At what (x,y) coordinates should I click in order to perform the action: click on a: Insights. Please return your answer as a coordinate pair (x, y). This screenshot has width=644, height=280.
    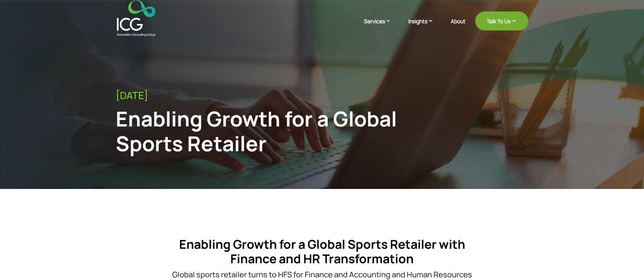
    Looking at the image, I should click on (425, 27).